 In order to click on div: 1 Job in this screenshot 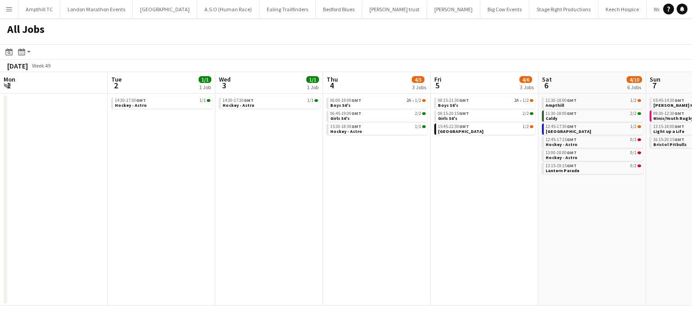, I will do `click(313, 87)`.